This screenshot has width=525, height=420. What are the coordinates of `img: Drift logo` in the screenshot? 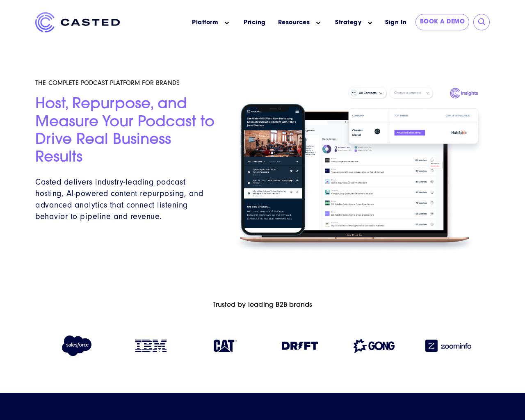 It's located at (300, 346).